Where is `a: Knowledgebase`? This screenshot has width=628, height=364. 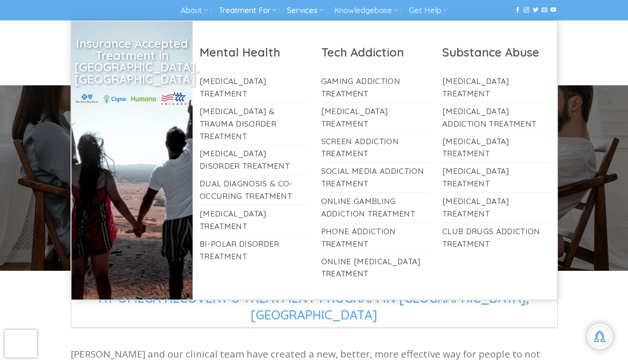
a: Knowledgebase is located at coordinates (366, 10).